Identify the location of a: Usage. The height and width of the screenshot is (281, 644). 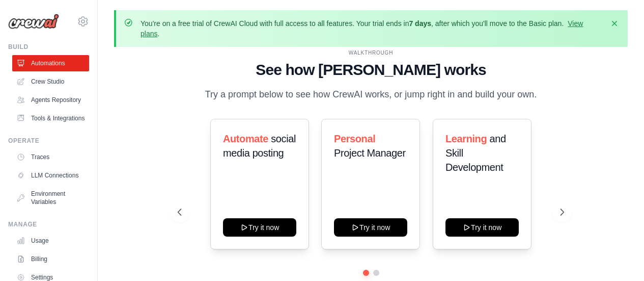
(51, 241).